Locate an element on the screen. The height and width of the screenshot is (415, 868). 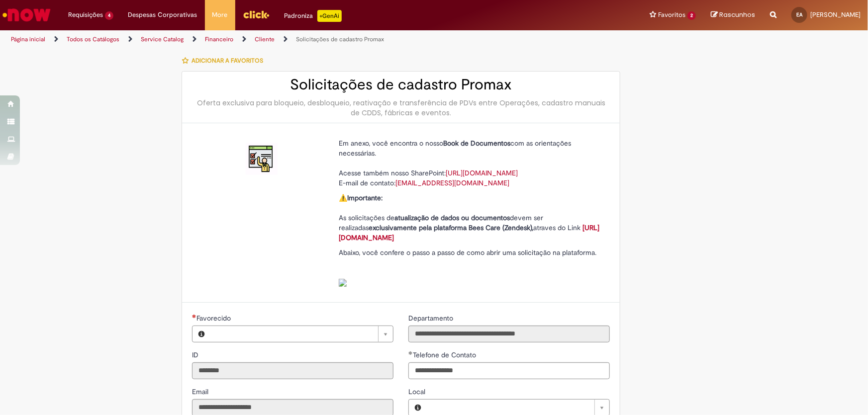
span: Favoritos is located at coordinates (672, 15).